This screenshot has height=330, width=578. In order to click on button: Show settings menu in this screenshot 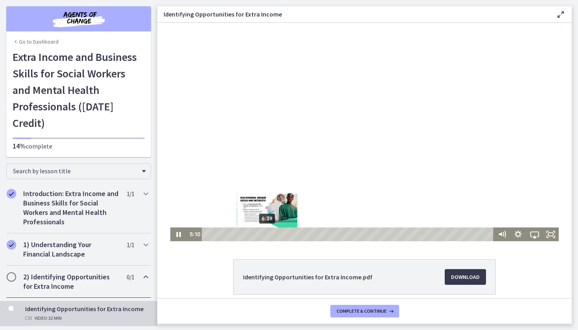, I will do `click(361, 212)`.